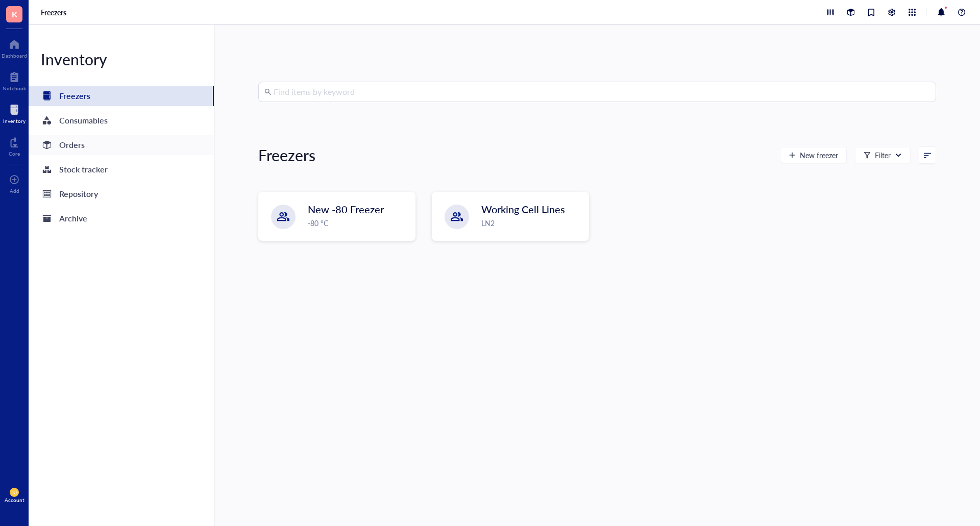  Describe the element at coordinates (73, 219) in the screenshot. I see `div: Archive` at that location.